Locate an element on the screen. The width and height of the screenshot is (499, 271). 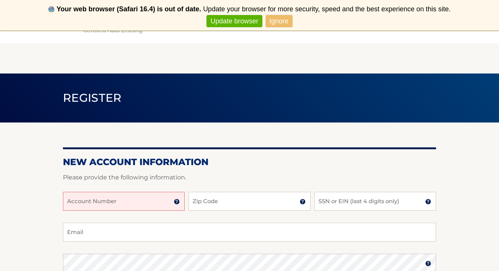
a: Ignore is located at coordinates (279, 21).